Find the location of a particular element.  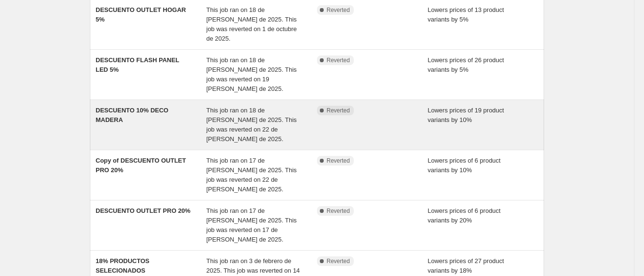

span: DESCUENTO FLASH PANEL LED 5% is located at coordinates (137, 65).